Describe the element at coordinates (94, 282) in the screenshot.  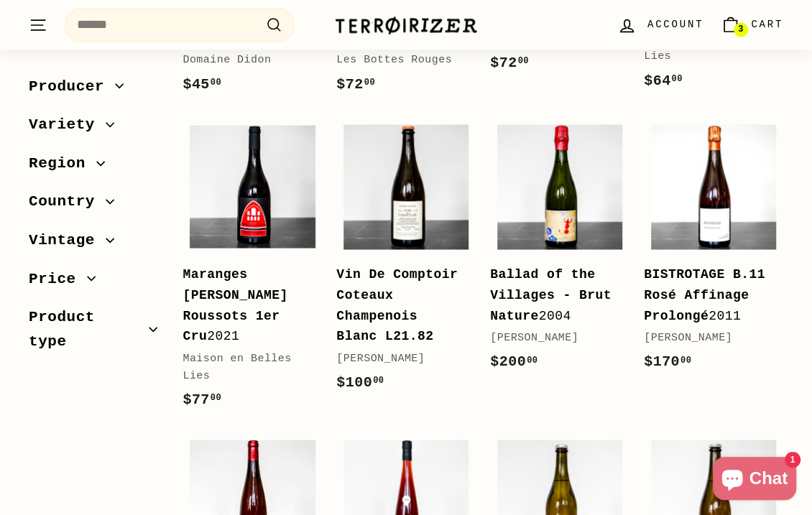
I see `button: Price` at that location.